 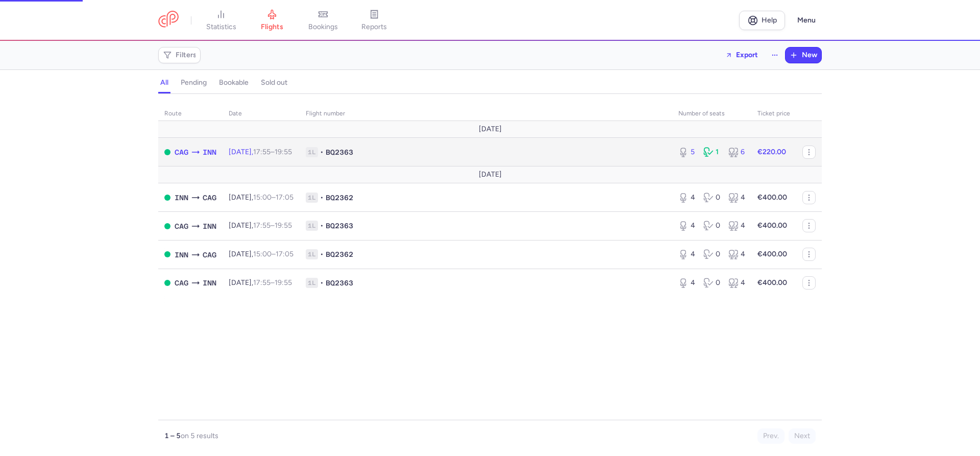 I want to click on span: statistics, so click(x=221, y=27).